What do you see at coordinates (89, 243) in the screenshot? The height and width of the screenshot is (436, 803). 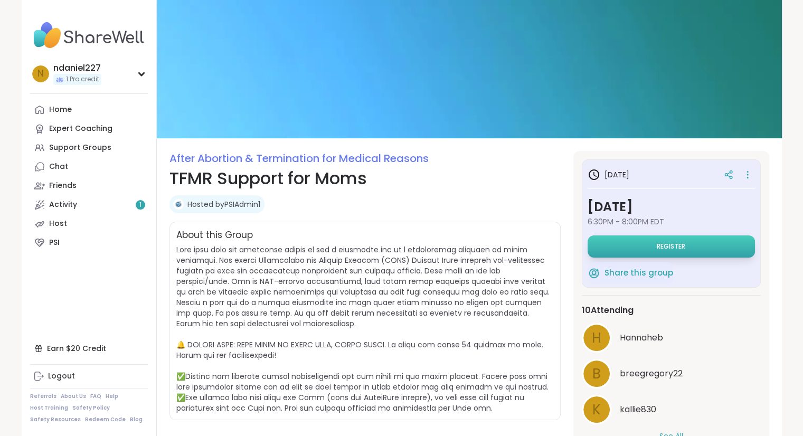 I see `a: PSI` at bounding box center [89, 243].